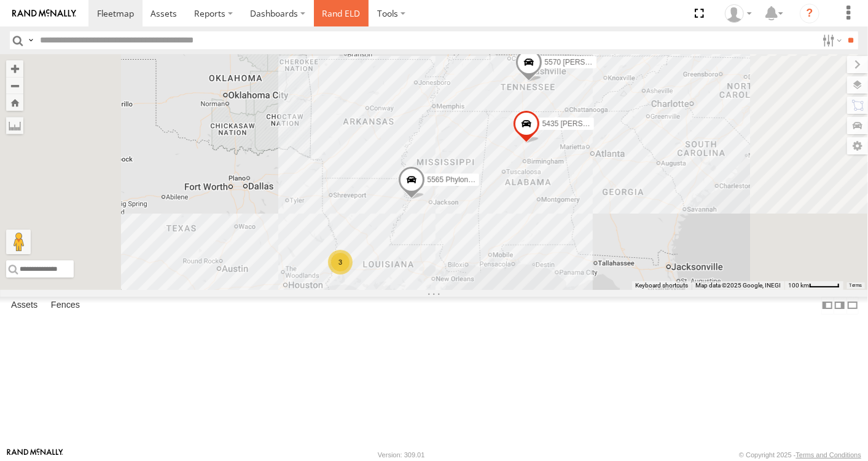 This screenshot has height=461, width=868. What do you see at coordinates (35, 454) in the screenshot?
I see `a: Visit our Website` at bounding box center [35, 454].